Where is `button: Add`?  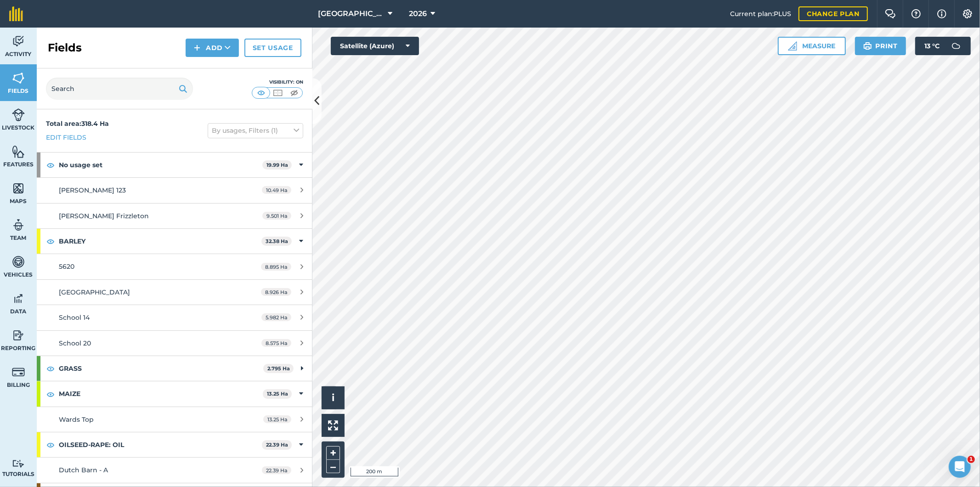
button: Add is located at coordinates (213, 48).